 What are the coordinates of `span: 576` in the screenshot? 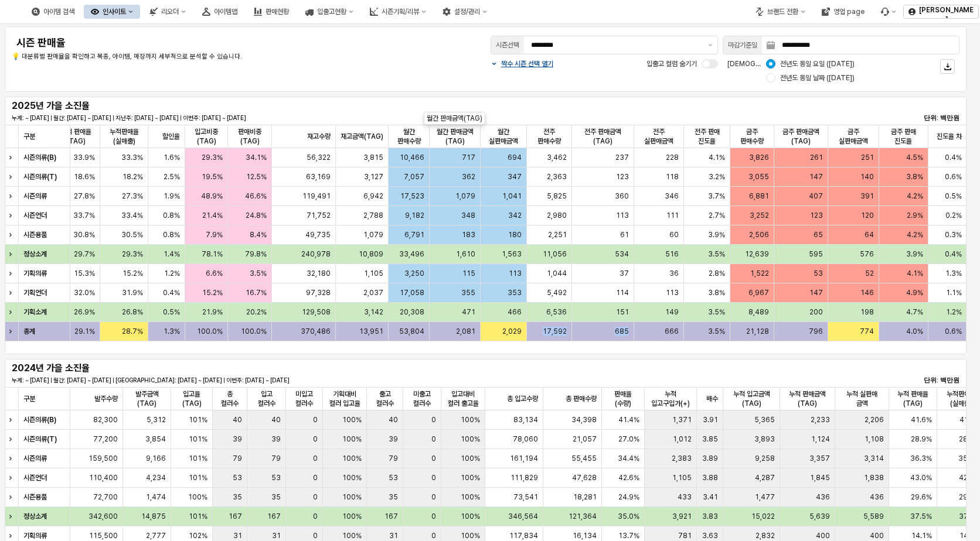 It's located at (867, 254).